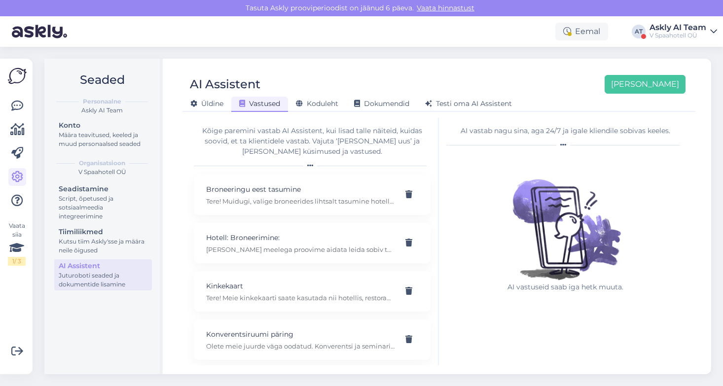  I want to click on span: Dokumendid, so click(382, 104).